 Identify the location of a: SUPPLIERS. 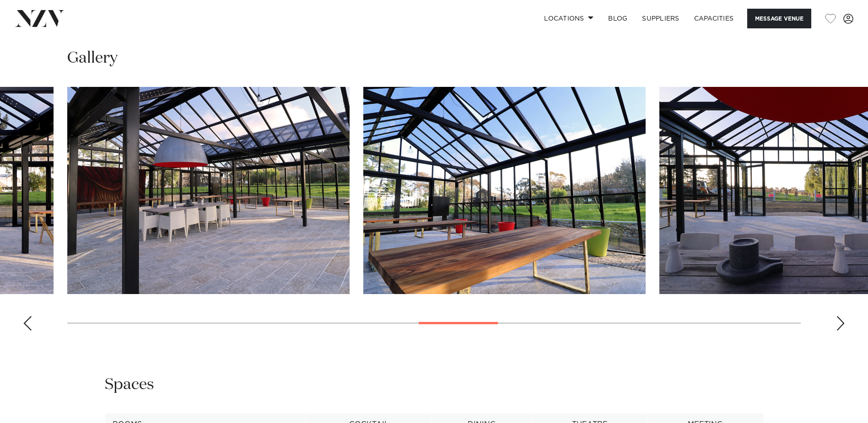
(660, 19).